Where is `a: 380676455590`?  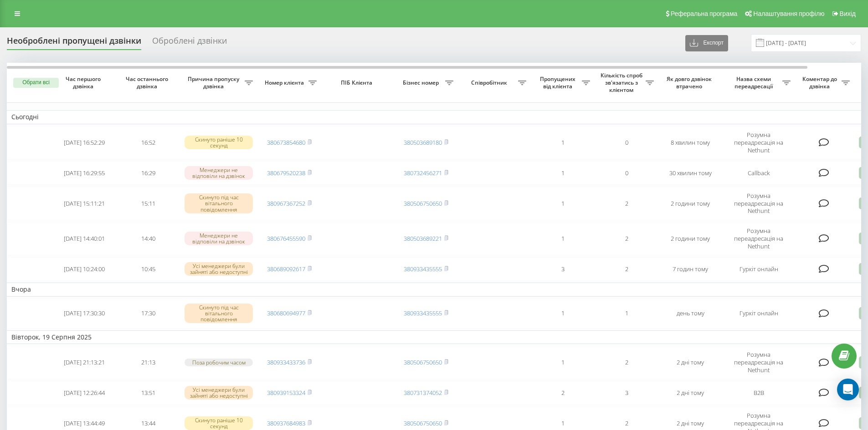
a: 380676455590 is located at coordinates (286, 239).